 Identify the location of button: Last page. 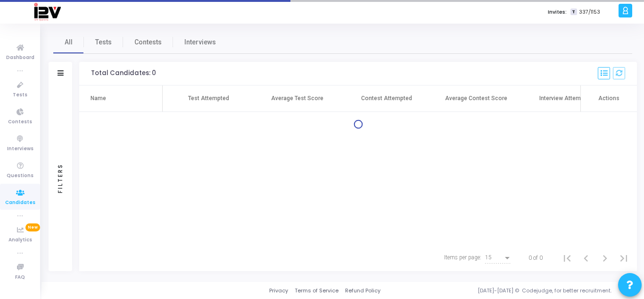
(624, 257).